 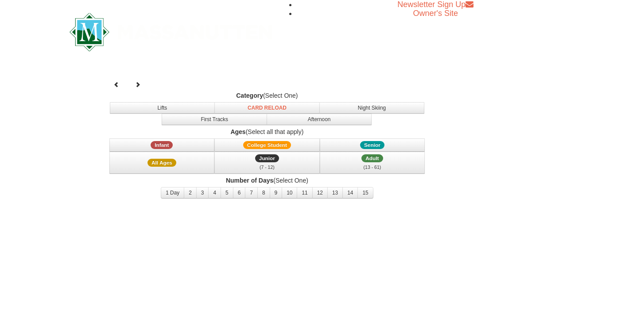 What do you see at coordinates (320, 193) in the screenshot?
I see `button: 12` at bounding box center [320, 193].